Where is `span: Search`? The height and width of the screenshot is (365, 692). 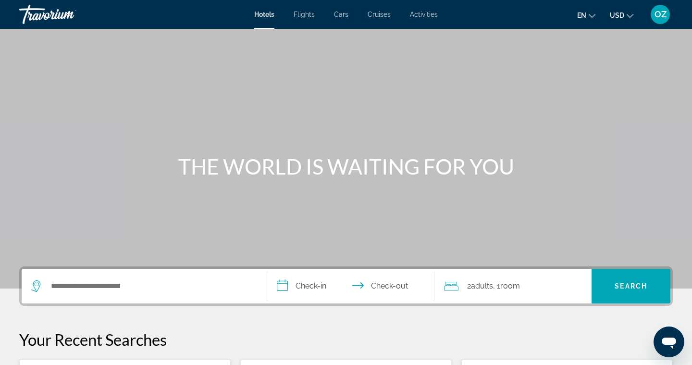
span: Search is located at coordinates (631, 286).